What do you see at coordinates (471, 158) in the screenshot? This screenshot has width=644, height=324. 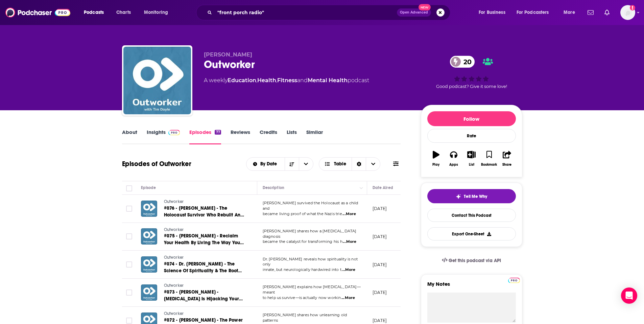 I see `button: List` at bounding box center [471, 158].